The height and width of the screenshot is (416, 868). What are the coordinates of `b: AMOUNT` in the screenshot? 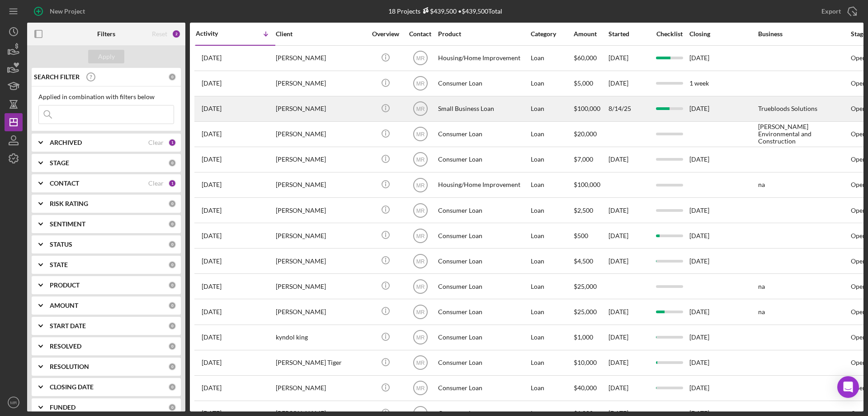 It's located at (64, 305).